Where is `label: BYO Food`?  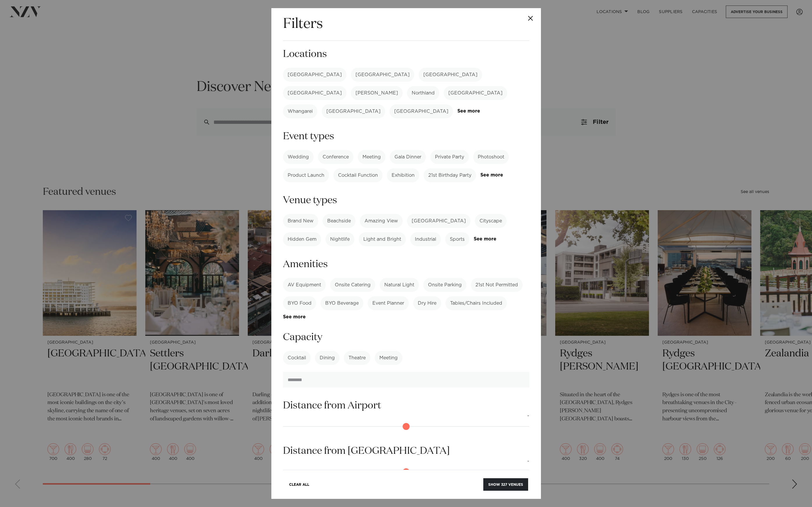
label: BYO Food is located at coordinates (300, 304).